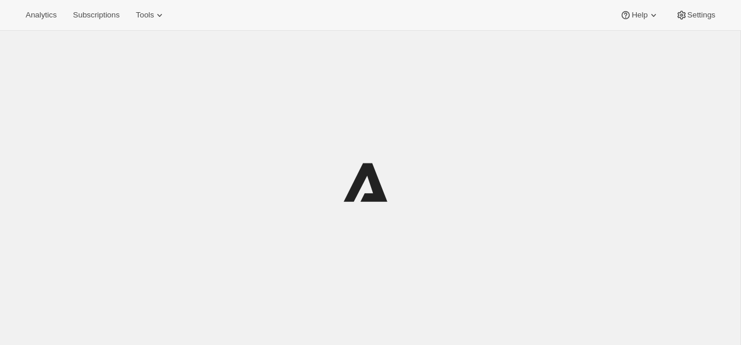 Image resolution: width=741 pixels, height=345 pixels. What do you see at coordinates (639, 15) in the screenshot?
I see `button: Help` at bounding box center [639, 15].